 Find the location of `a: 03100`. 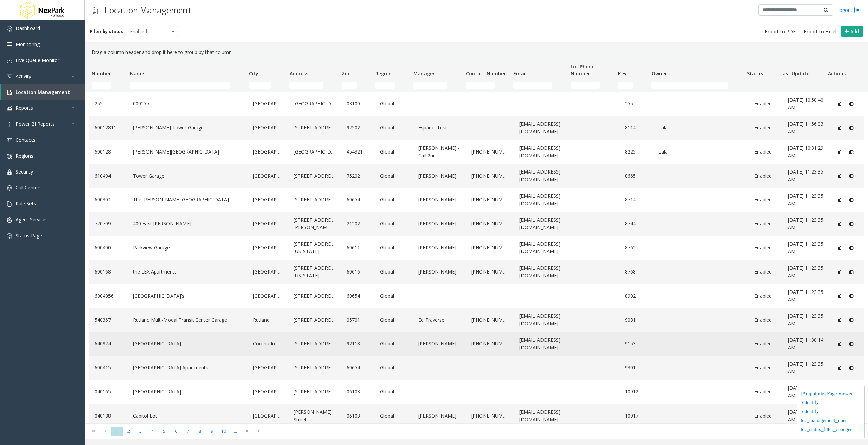

a: 03100 is located at coordinates (358, 104).